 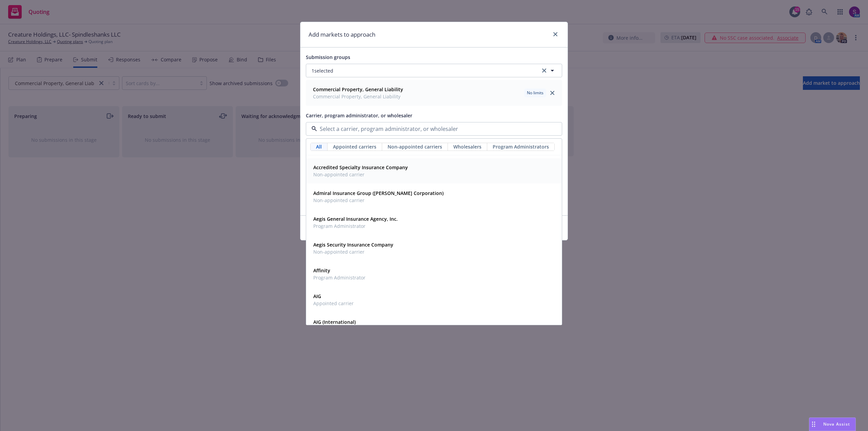 I want to click on strong: Aegis General Insurance Agency, Inc., so click(x=356, y=219).